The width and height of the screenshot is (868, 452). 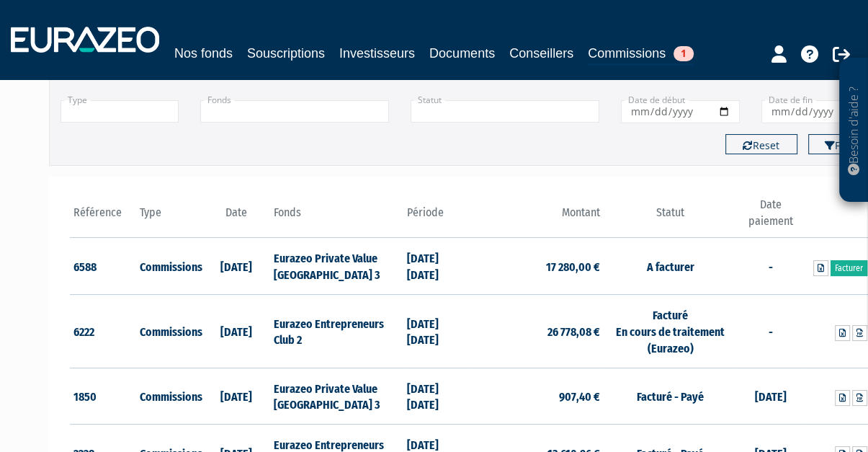 I want to click on td: Eurazeo Entrepreneurs Club 2, so click(x=335, y=332).